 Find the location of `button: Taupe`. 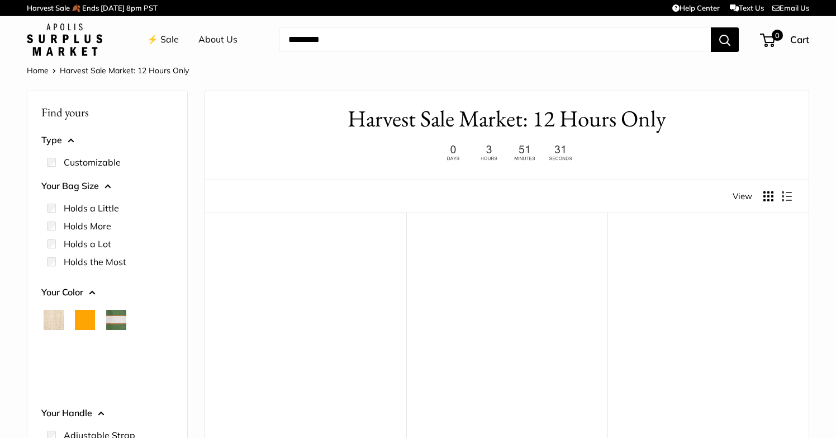

button: Taupe is located at coordinates (116, 378).